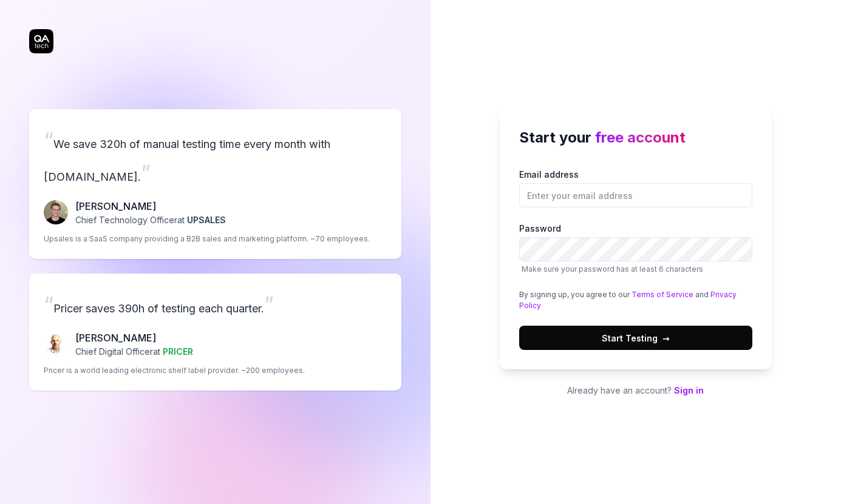 The height and width of the screenshot is (504, 841). Describe the element at coordinates (688, 390) in the screenshot. I see `a: Sign in` at that location.